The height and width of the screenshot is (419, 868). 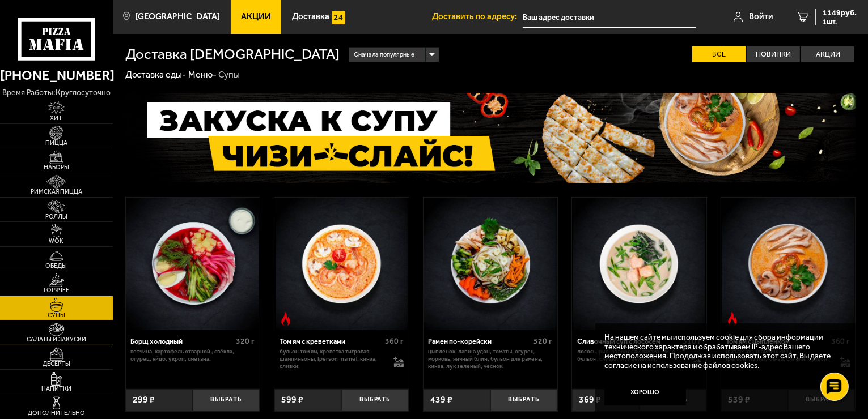 What do you see at coordinates (292, 400) in the screenshot?
I see `span: 599 ₽` at bounding box center [292, 400].